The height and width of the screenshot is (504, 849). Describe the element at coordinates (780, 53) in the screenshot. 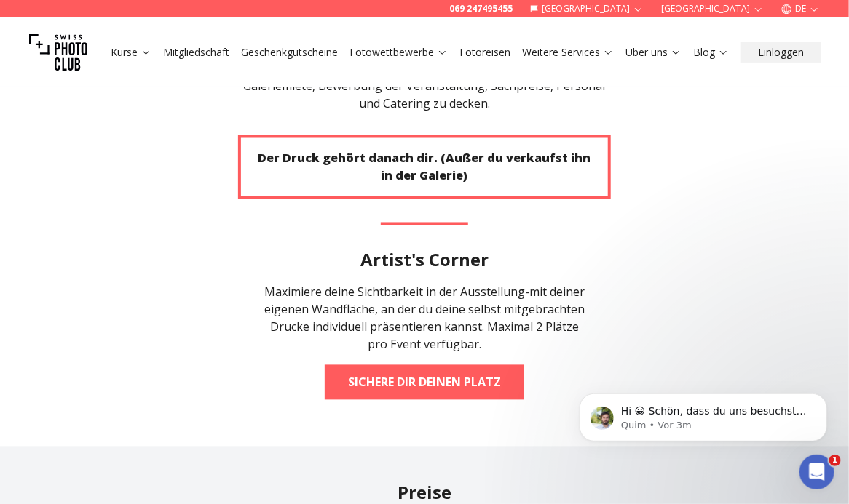

I see `button: Einloggen` at that location.